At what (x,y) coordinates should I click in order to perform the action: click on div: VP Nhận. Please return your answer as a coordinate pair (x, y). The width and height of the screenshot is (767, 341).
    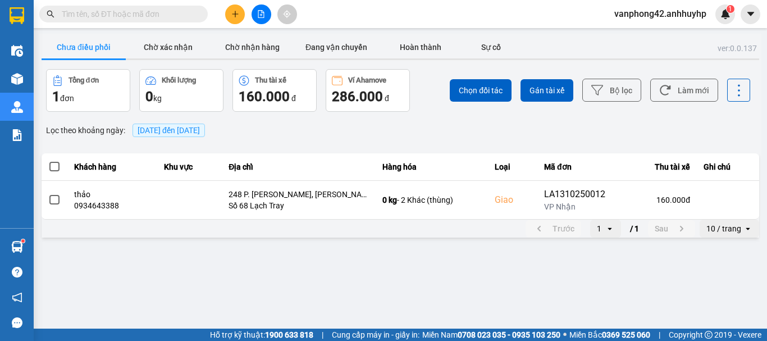
    Looking at the image, I should click on (579, 207).